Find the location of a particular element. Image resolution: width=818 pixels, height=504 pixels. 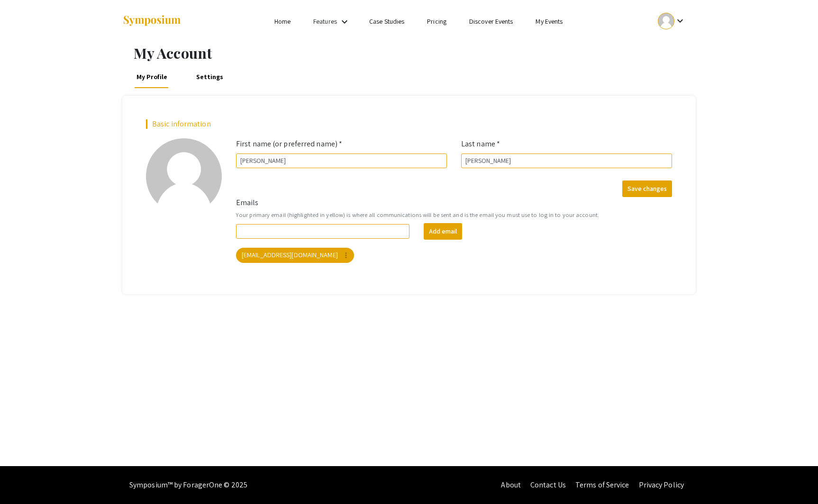

a: Contact Us is located at coordinates (548, 485).